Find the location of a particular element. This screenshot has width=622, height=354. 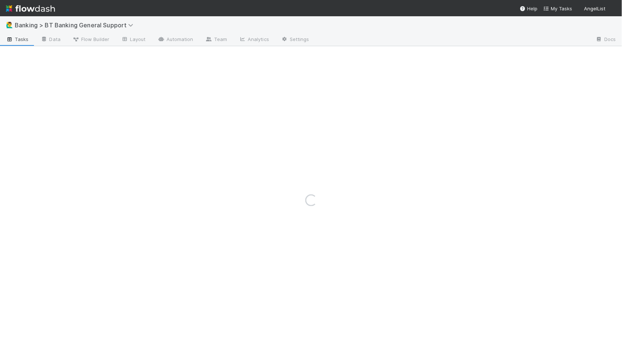

a: Data is located at coordinates (51, 40).